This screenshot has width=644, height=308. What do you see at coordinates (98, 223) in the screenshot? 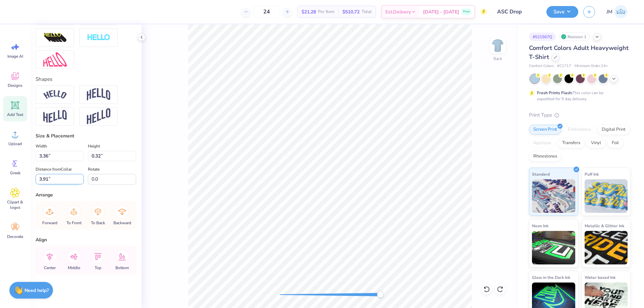
I see `span: To Back` at bounding box center [98, 223].